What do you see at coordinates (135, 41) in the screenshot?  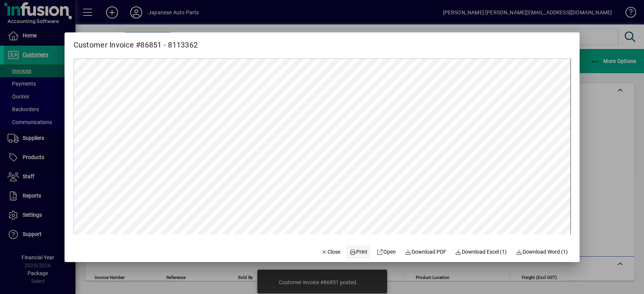 I see `h2: Customer Invoice #86851 - 8113362` at bounding box center [135, 41].